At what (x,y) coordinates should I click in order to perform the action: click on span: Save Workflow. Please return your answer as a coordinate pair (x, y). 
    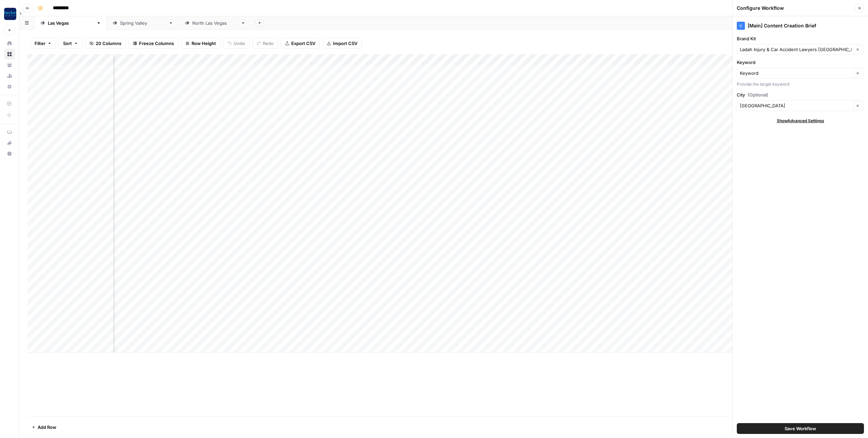
    Looking at the image, I should click on (800, 429).